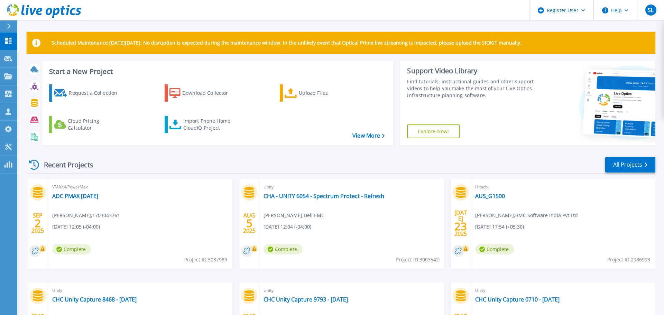 The image size is (664, 315). I want to click on a: Explore Now!, so click(433, 131).